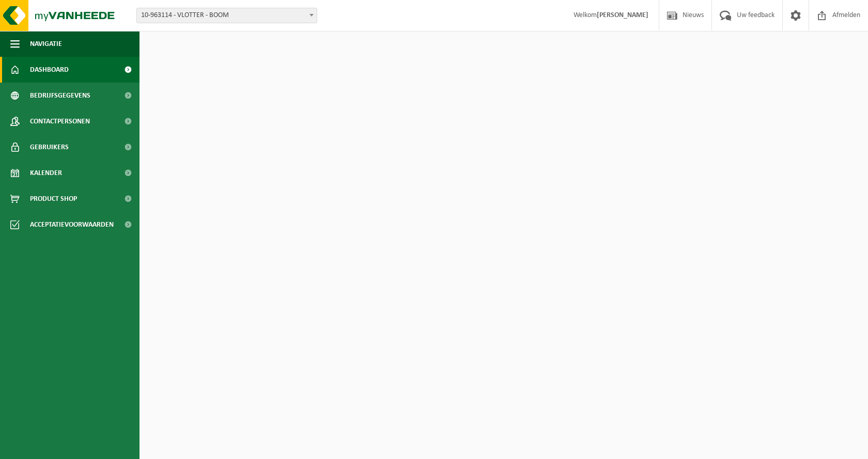  I want to click on span: Dashboard, so click(49, 69).